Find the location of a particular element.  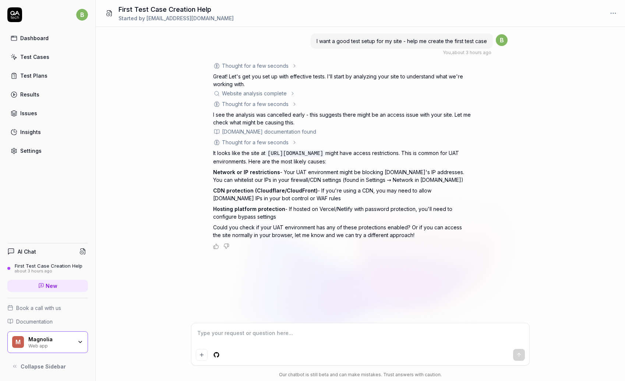

div: Magnolia is located at coordinates (50, 339).